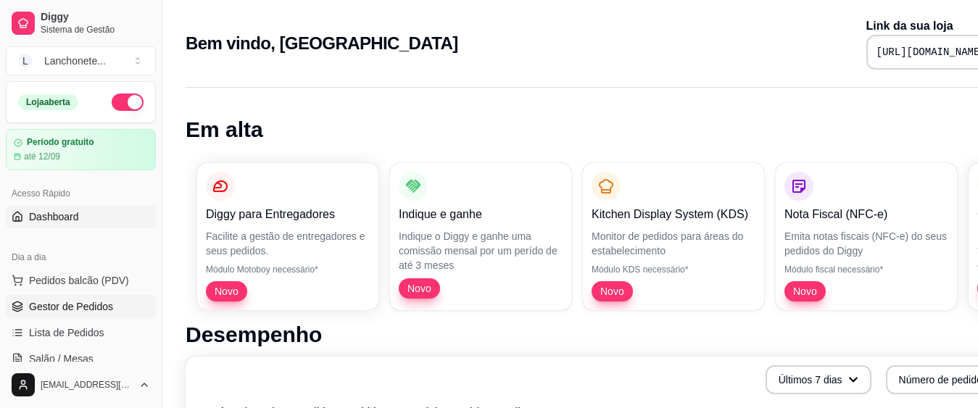 Image resolution: width=978 pixels, height=408 pixels. Describe the element at coordinates (67, 333) in the screenshot. I see `span: Lista de Pedidos` at that location.